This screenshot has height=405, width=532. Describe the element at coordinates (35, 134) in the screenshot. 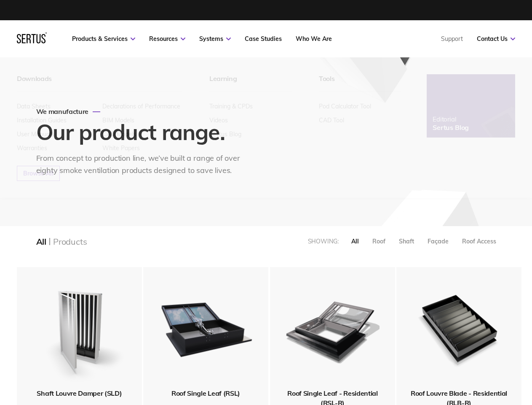

I see `a: User Manuals` at that location.